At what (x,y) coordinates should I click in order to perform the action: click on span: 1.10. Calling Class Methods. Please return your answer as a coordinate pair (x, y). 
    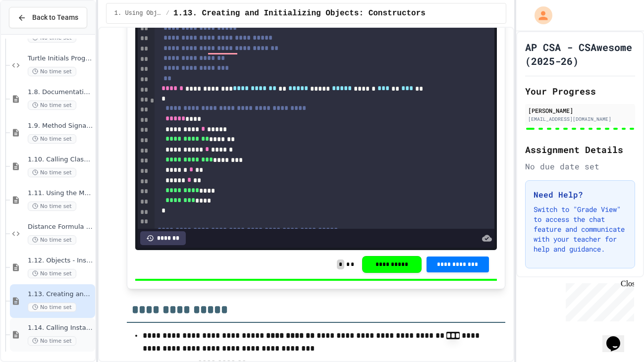
    Looking at the image, I should click on (61, 160).